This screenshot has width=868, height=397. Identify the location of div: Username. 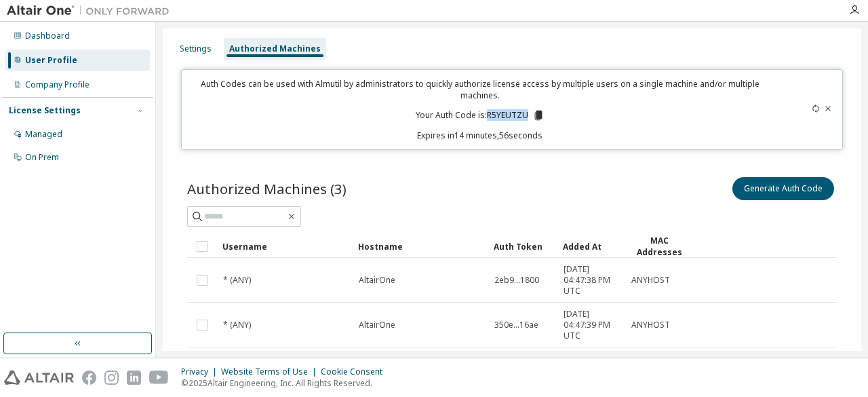
(284, 246).